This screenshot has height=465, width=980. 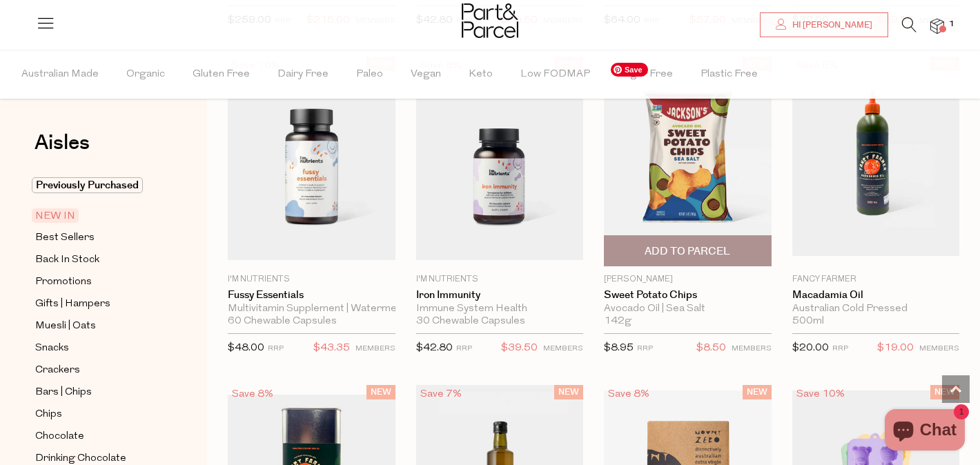 What do you see at coordinates (332, 348) in the screenshot?
I see `span: $43.35` at bounding box center [332, 348].